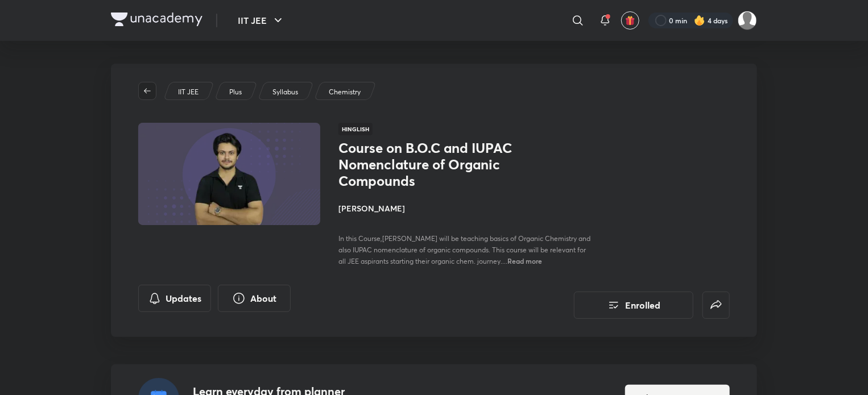  What do you see at coordinates (254, 298) in the screenshot?
I see `button: About` at bounding box center [254, 298].